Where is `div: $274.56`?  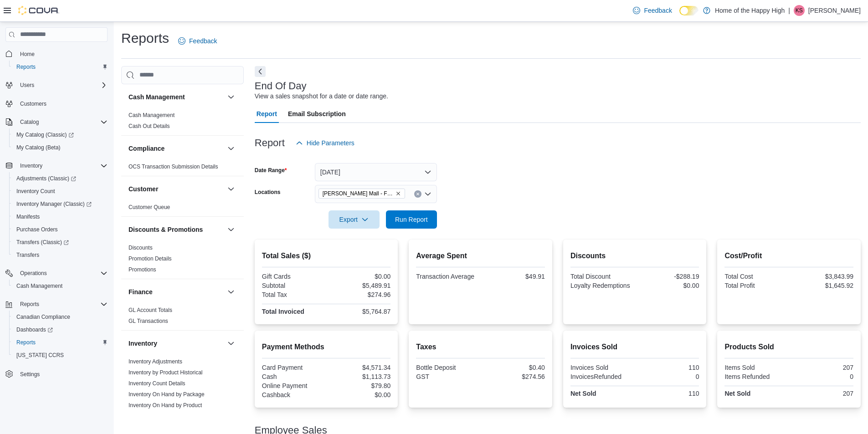 div: $274.56 is located at coordinates (513, 377).